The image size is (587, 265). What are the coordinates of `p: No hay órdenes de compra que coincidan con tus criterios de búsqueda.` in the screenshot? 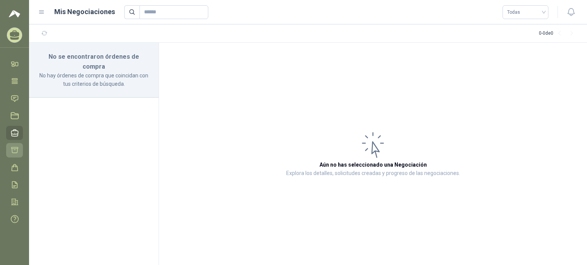 It's located at (94, 80).